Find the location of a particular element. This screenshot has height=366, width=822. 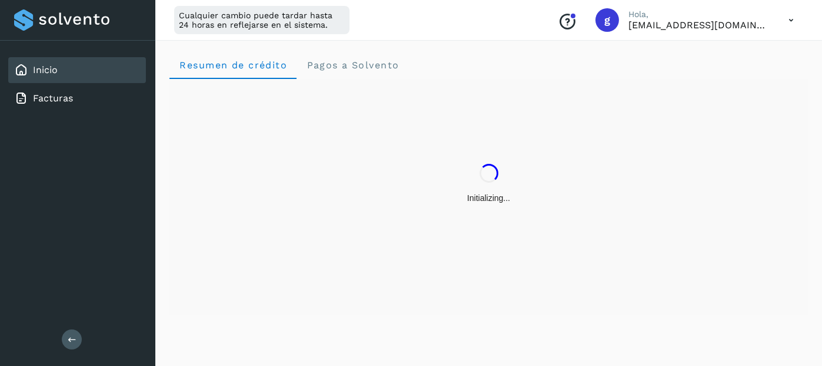

span: Pagos a Solvento is located at coordinates (353, 65).